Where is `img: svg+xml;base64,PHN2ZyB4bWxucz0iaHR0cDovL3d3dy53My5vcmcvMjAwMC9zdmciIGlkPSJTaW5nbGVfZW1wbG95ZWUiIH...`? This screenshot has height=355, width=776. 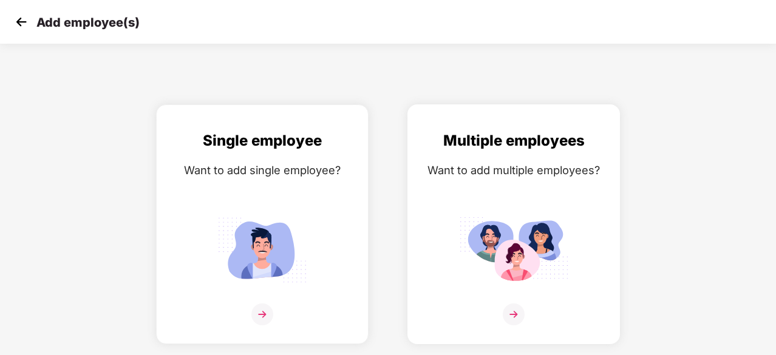 img: svg+xml;base64,PHN2ZyB4bWxucz0iaHR0cDovL3d3dy53My5vcmcvMjAwMC9zdmciIGlkPSJTaW5nbGVfZW1wbG95ZWUiIH... is located at coordinates (262, 250).